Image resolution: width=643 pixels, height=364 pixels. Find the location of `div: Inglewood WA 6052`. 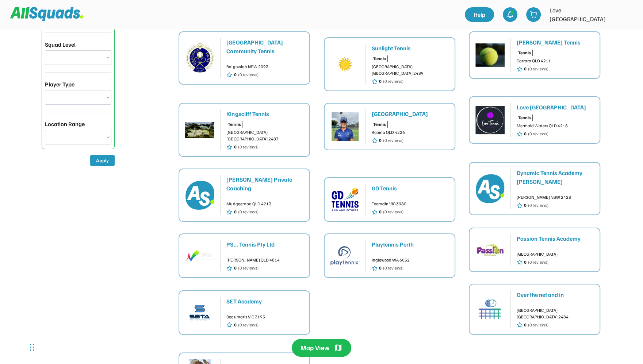

div: Inglewood WA 6052 is located at coordinates (410, 260).